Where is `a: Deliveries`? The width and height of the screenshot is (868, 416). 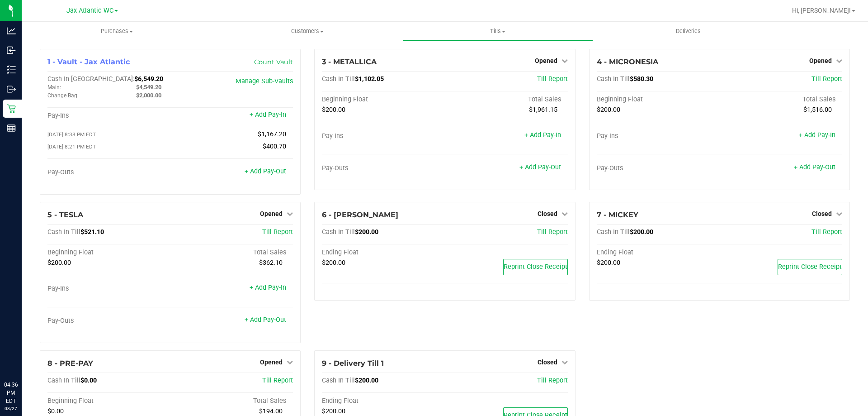 a: Deliveries is located at coordinates (688, 31).